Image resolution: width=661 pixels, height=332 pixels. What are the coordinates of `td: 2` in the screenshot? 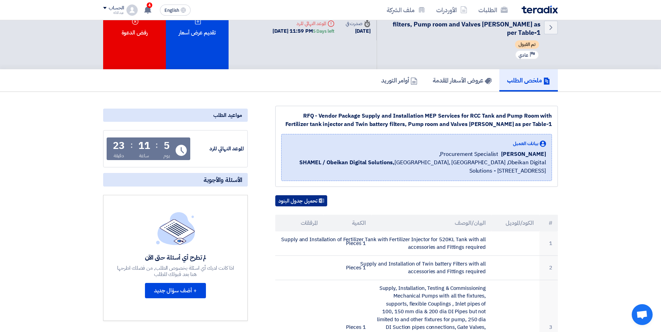 It's located at (548, 268).